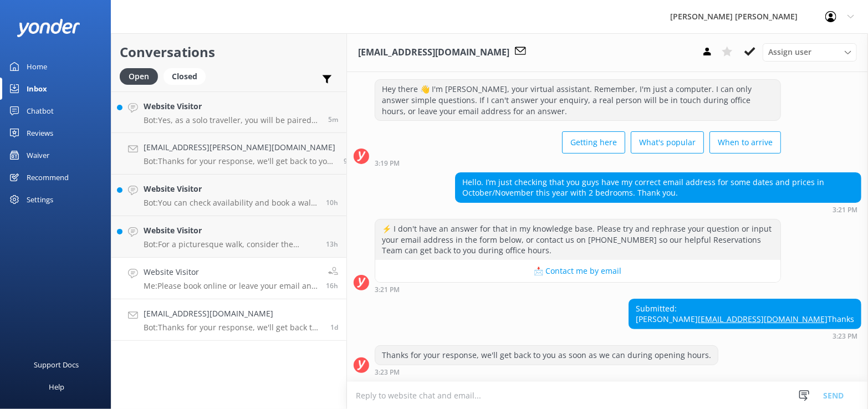 This screenshot has height=409, width=868. What do you see at coordinates (229, 278) in the screenshot?
I see `a: Website VisitorMe:Please book online or leave your email and we can send you more information16h` at bounding box center [229, 278].